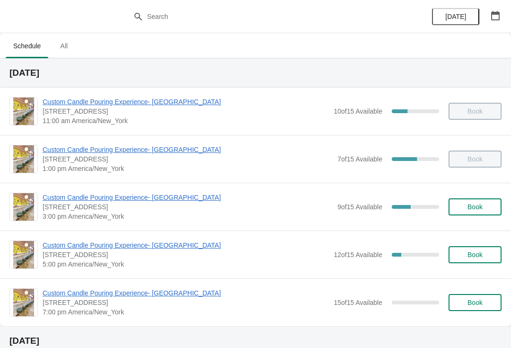 This screenshot has height=348, width=511. Describe the element at coordinates (188, 216) in the screenshot. I see `span: 3:00 pm America/New_York` at that location.